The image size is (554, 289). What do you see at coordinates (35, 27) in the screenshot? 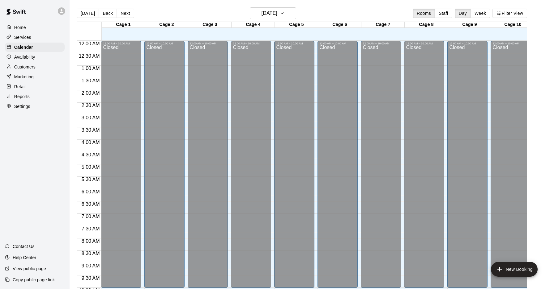
I see `a: Home` at bounding box center [35, 27].